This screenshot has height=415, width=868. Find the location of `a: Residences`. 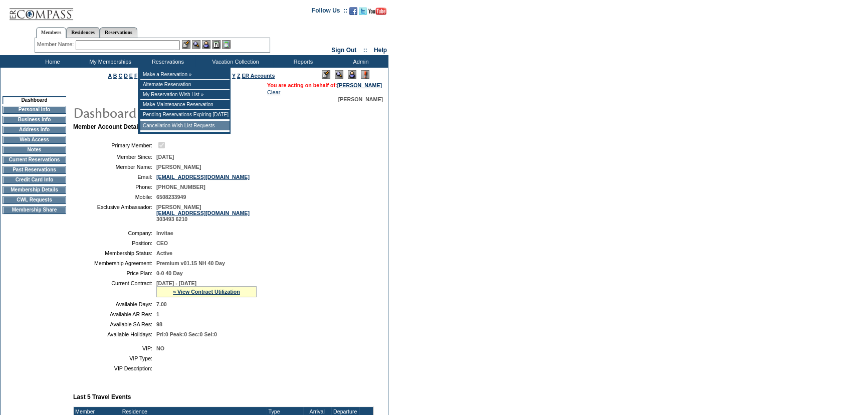

a: Residences is located at coordinates (82, 32).